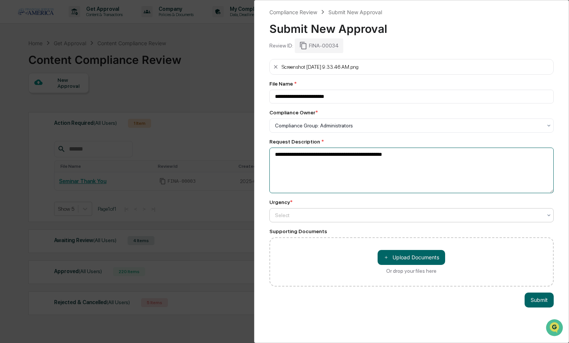  I want to click on button: Or drop your files here, so click(411, 257).